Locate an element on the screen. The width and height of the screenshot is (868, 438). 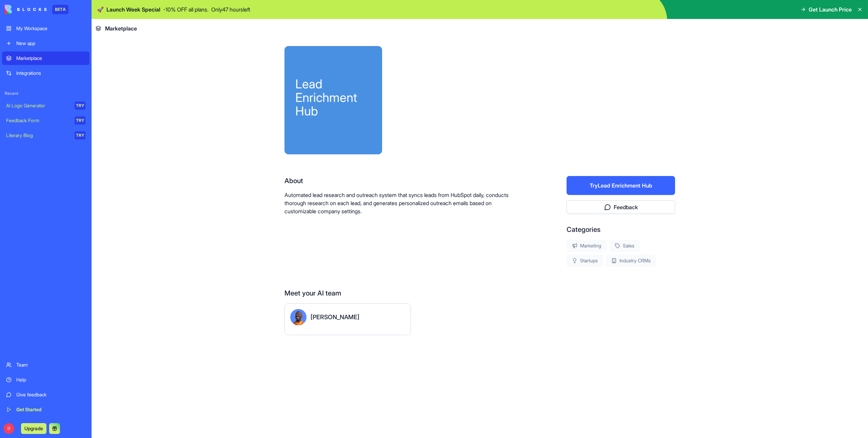
a: Feedback FormTRY is located at coordinates (46, 121).